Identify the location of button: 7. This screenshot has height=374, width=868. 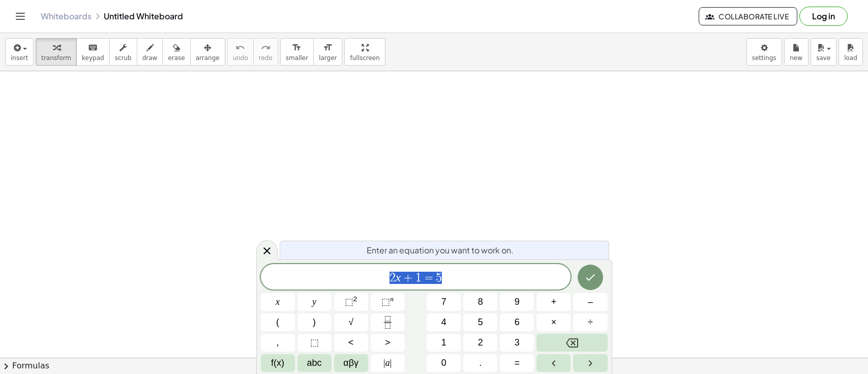
(443, 301).